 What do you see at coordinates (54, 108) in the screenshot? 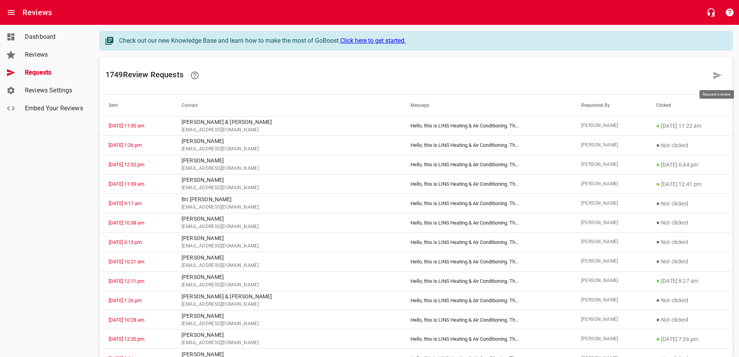
I see `span: Embed Your Reviews` at bounding box center [54, 108].